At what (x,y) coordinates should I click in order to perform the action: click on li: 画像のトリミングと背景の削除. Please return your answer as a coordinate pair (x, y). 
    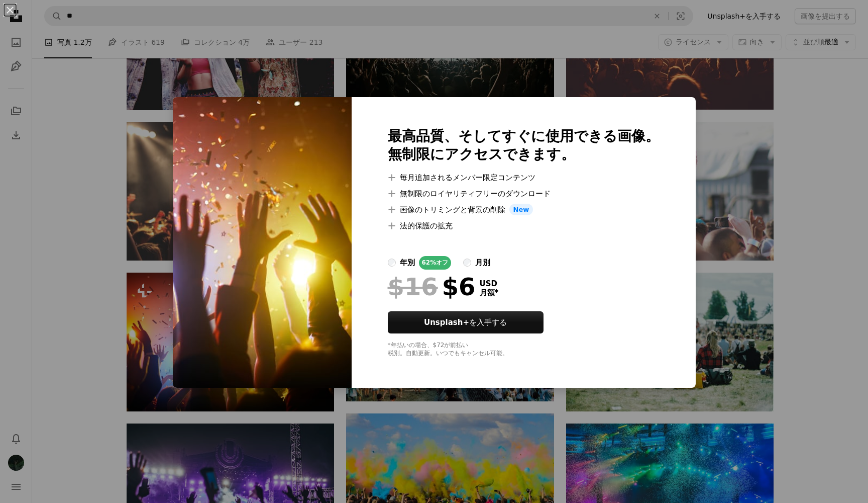
    Looking at the image, I should click on (523, 210).